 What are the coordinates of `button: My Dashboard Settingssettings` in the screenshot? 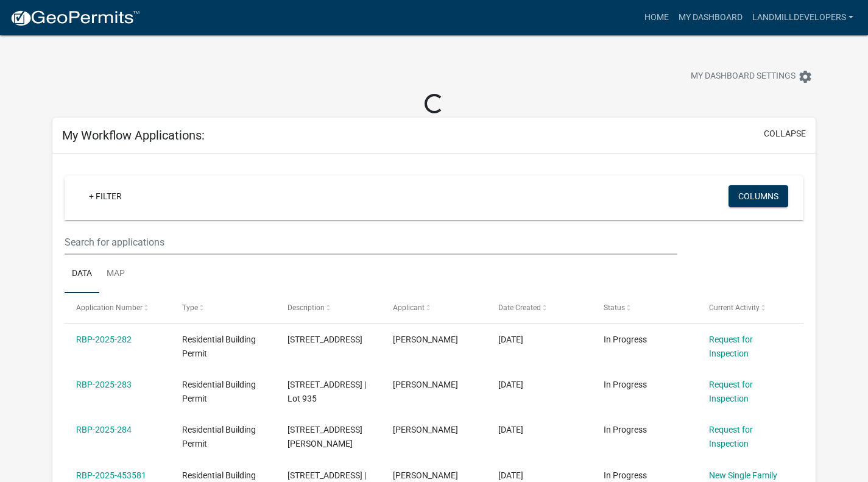 It's located at (752, 76).